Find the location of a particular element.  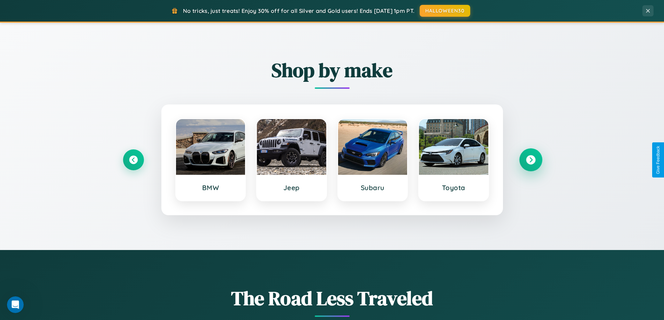

h2: Shop by make is located at coordinates (332, 70).